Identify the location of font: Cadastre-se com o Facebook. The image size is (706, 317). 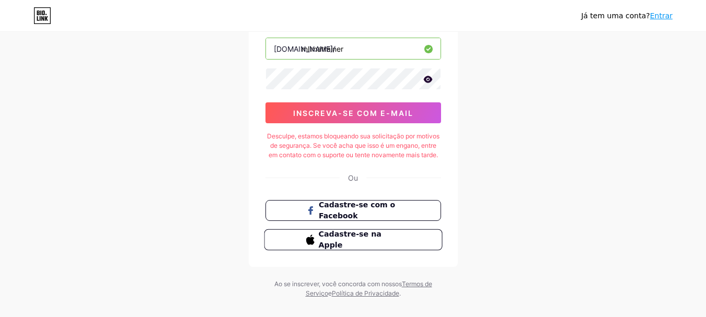
(357, 210).